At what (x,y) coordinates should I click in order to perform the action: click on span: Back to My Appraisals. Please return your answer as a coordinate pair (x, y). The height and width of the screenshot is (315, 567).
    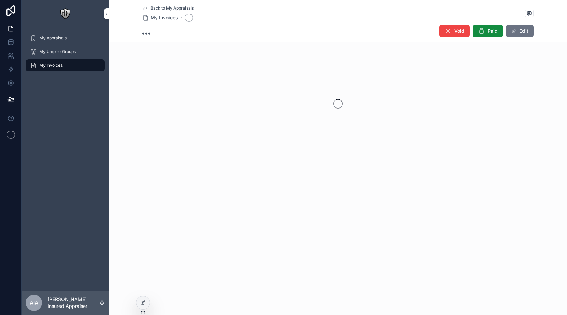
    Looking at the image, I should click on (172, 8).